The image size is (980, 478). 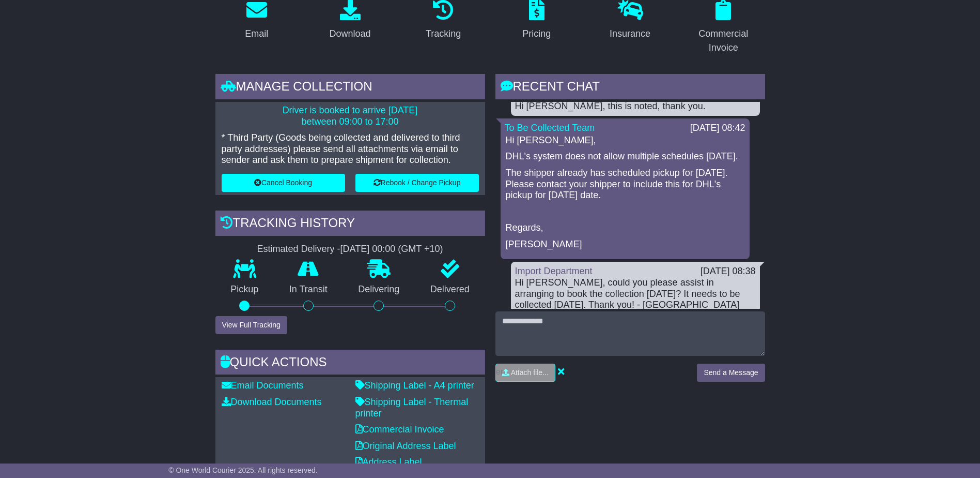 What do you see at coordinates (350, 149) in the screenshot?
I see `p: * Third Party (Goods being collected and delivered to third party addresses) please send all atta...` at bounding box center [350, 149].